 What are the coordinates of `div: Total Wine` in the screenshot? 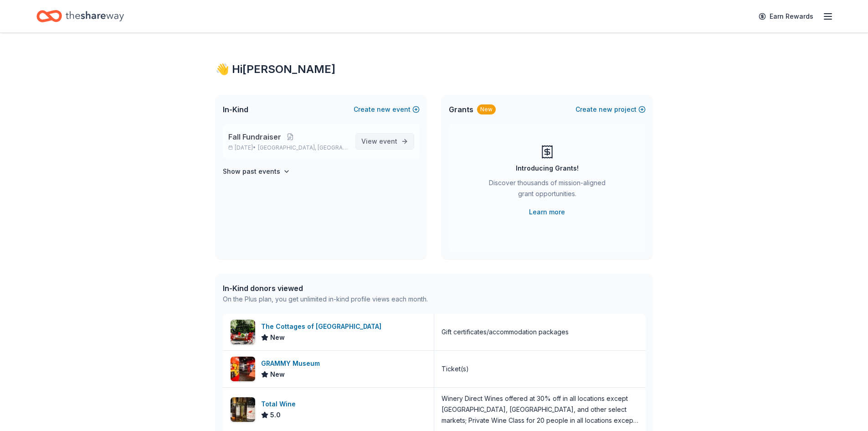 It's located at (280, 404).